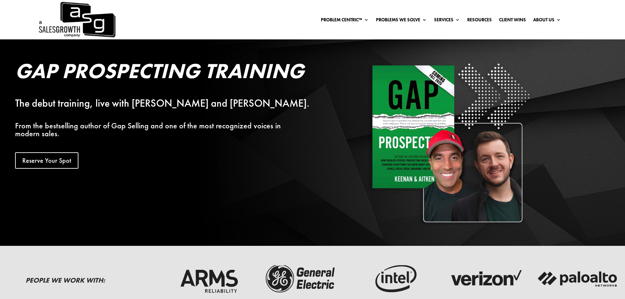 This screenshot has width=625, height=299. I want to click on img: verizon-logo-dark, so click(486, 279).